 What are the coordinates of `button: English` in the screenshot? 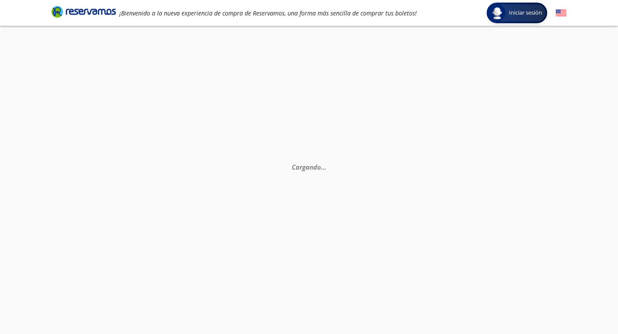 It's located at (561, 13).